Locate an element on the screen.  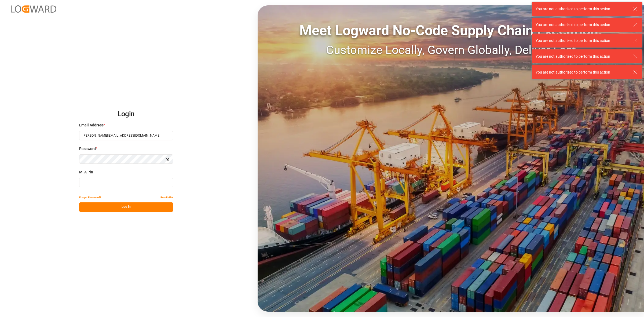
button: Log In is located at coordinates (126, 207).